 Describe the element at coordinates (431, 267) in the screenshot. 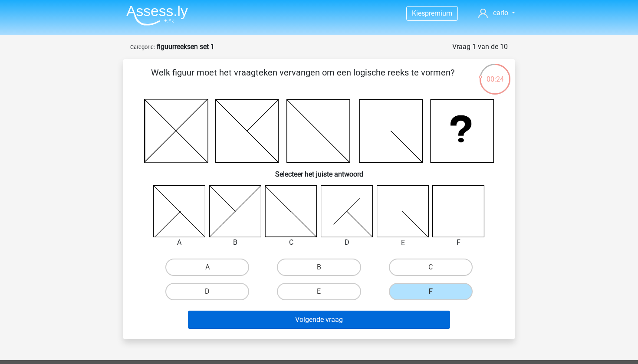

I see `label: C` at that location.